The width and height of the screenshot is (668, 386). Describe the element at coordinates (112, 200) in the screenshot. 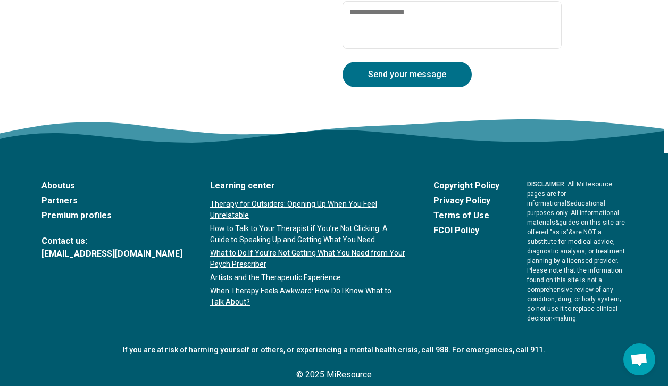

I see `a: Partners` at that location.